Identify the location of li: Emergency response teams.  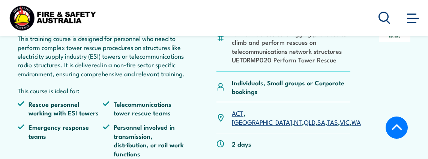
(60, 140).